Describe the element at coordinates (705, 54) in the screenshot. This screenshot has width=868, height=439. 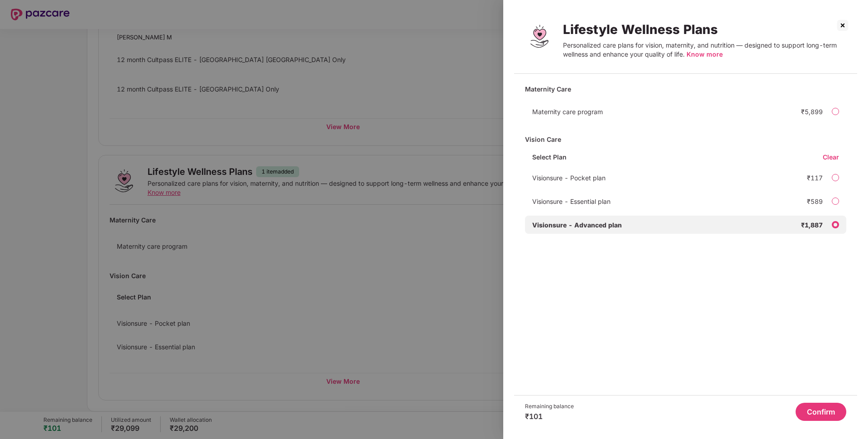
I see `span: Know more` at that location.